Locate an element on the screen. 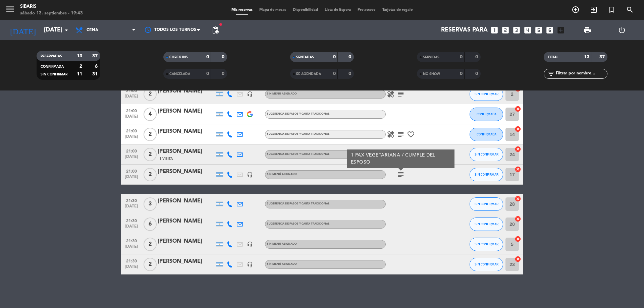 The image size is (644, 308). i: subject is located at coordinates (401, 94).